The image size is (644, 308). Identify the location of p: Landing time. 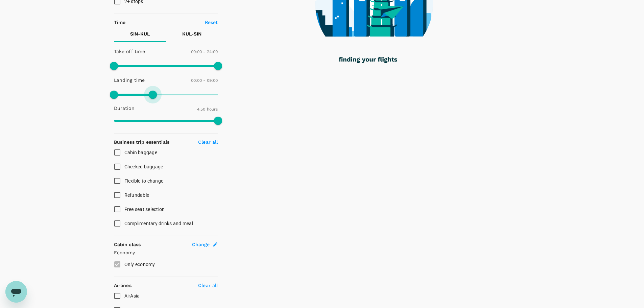
(130, 80).